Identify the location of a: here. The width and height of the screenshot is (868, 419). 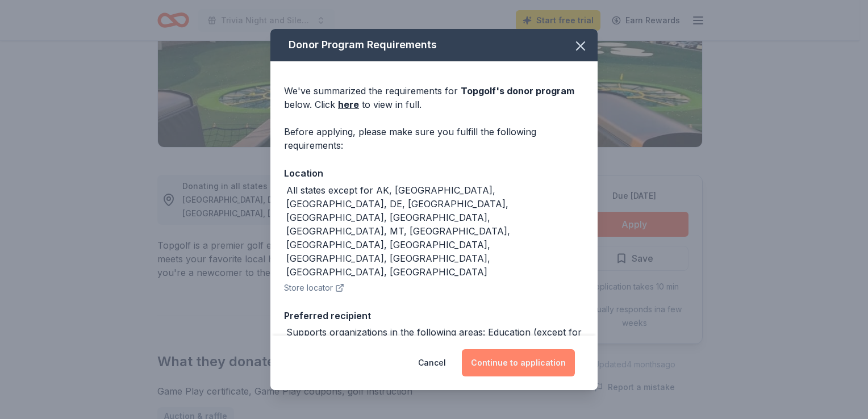
(348, 105).